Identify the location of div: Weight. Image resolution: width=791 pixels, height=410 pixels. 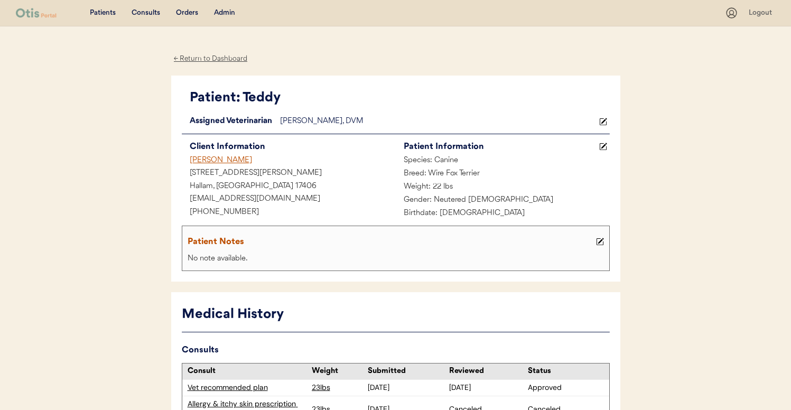
(338, 372).